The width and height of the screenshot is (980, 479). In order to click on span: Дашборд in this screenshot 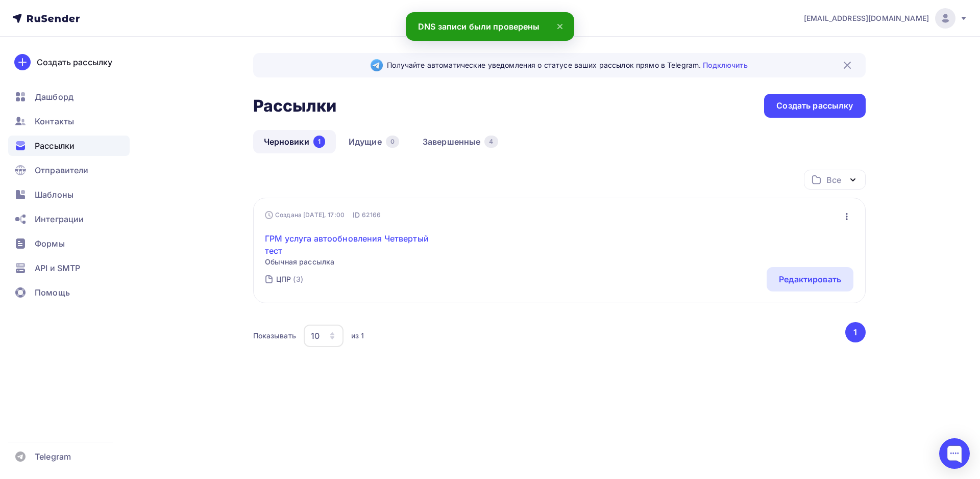, I will do `click(54, 96)`.